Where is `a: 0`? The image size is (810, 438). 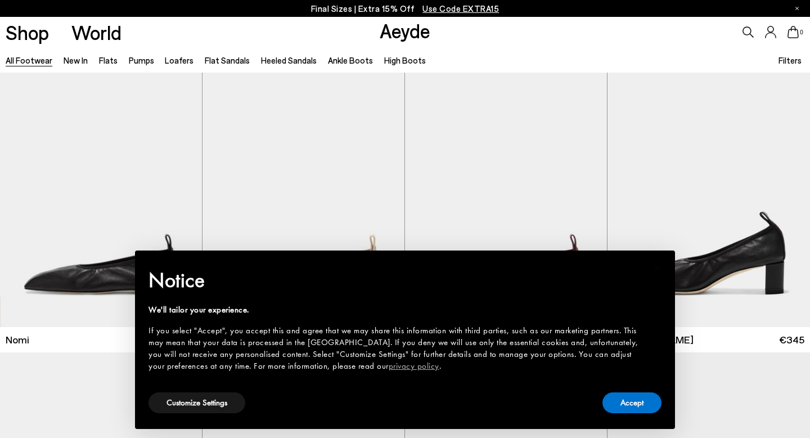 a: 0 is located at coordinates (793, 32).